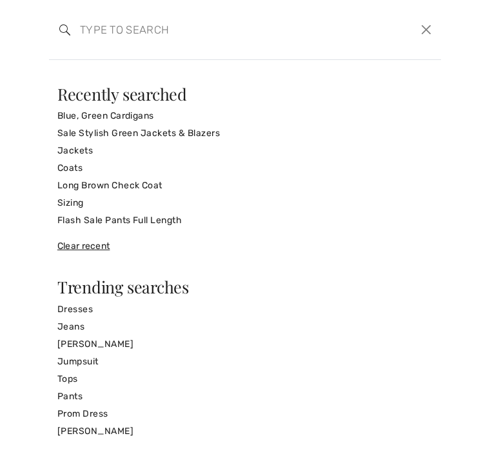  I want to click on a: Jackets, so click(245, 150).